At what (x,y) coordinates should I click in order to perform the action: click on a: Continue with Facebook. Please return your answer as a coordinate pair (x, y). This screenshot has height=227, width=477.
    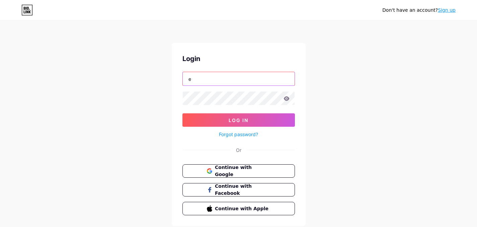
    Looking at the image, I should click on (239, 189).